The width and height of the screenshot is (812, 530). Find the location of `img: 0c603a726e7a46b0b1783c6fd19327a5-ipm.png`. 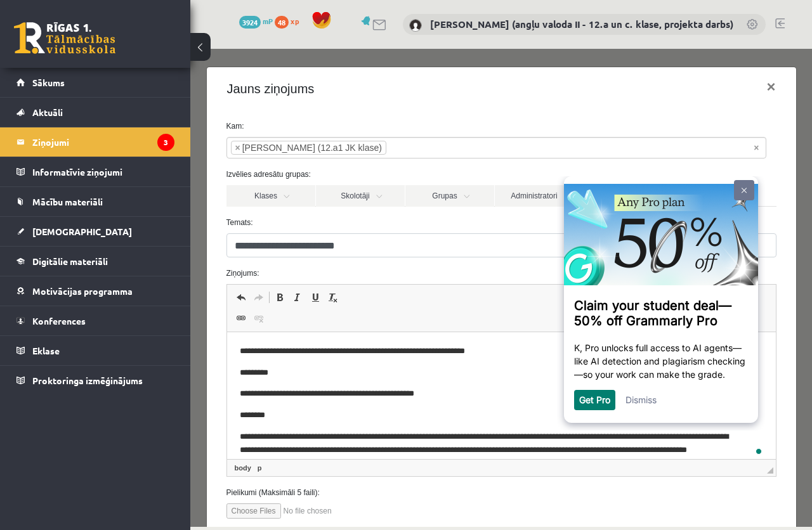

img: 0c603a726e7a46b0b1783c6fd19327a5-ipm.png is located at coordinates (104, 59).